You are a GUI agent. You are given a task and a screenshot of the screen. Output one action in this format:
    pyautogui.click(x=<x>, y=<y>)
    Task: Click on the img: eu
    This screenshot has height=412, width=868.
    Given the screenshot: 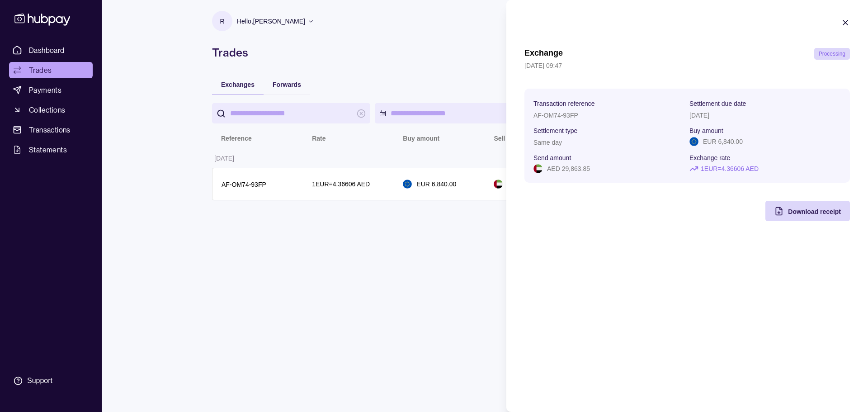 What is the action you would take?
    pyautogui.click(x=694, y=141)
    